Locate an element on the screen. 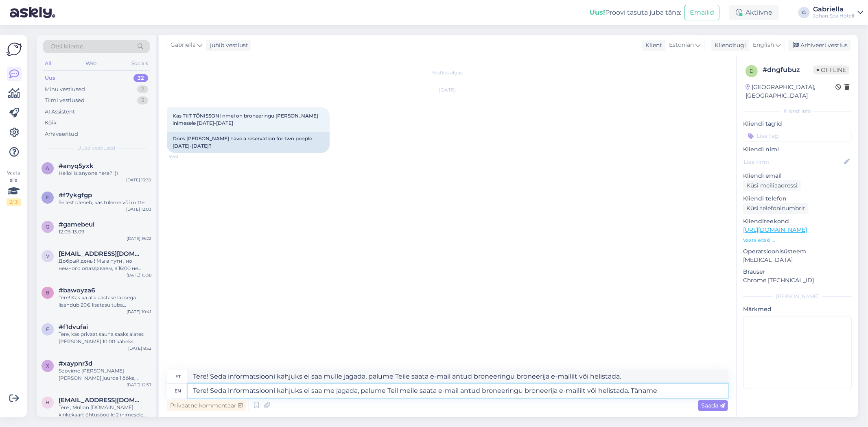 Image resolution: width=868 pixels, height=427 pixels. div: Proovi tasuta juba täna: is located at coordinates (635, 12).